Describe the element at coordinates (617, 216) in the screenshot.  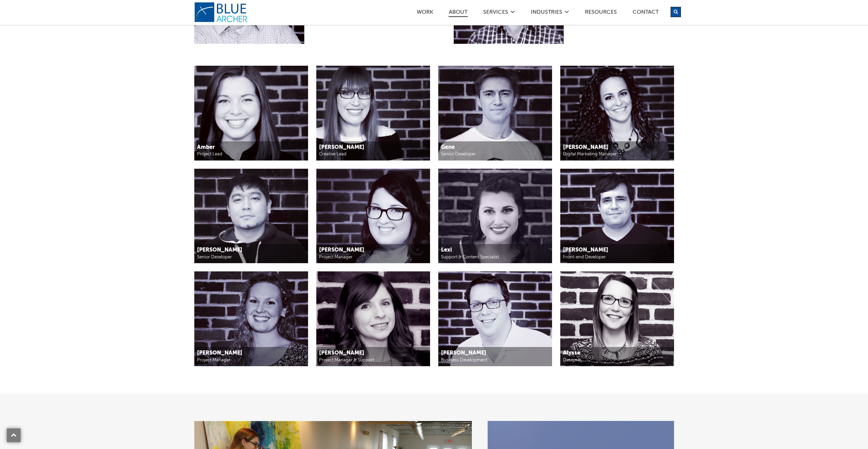
I see `img: Serge` at that location.